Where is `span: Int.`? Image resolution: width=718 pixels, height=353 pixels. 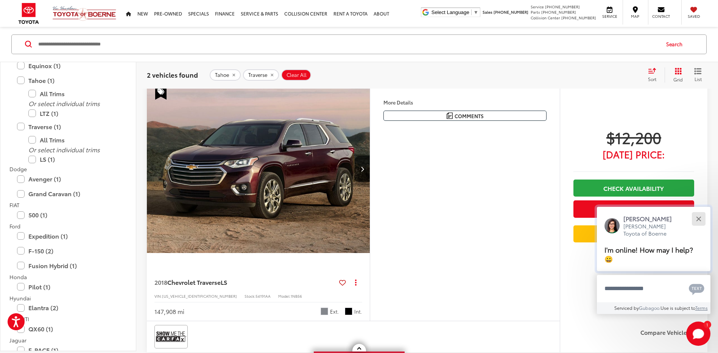 span: Int. is located at coordinates (358, 311).